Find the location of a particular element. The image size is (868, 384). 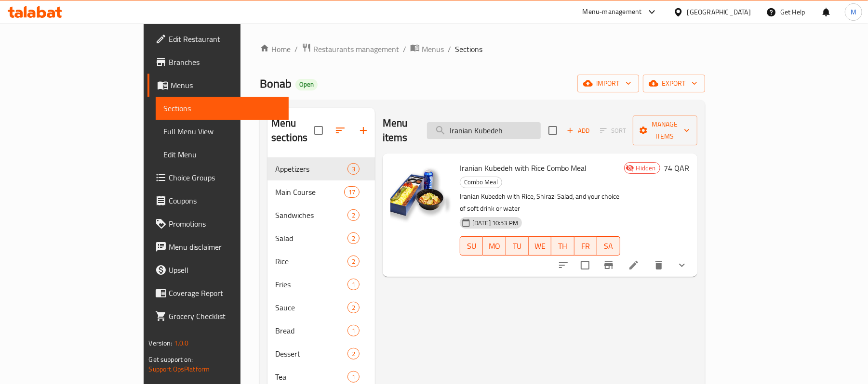

span: Open is located at coordinates (306, 84).